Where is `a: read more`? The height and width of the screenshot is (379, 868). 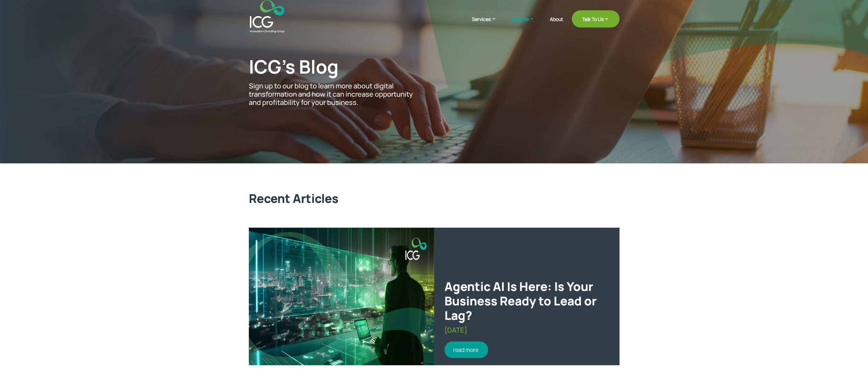
a: read more is located at coordinates (466, 349).